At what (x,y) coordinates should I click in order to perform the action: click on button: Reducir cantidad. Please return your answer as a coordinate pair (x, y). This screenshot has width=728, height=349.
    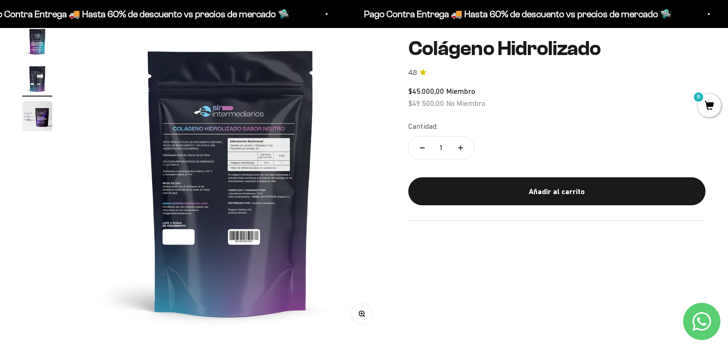
    Looking at the image, I should click on (422, 148).